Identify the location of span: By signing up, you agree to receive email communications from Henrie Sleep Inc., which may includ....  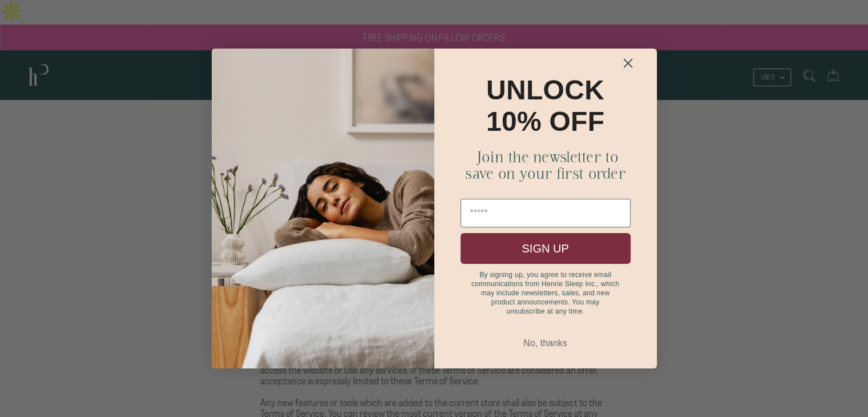
(545, 293).